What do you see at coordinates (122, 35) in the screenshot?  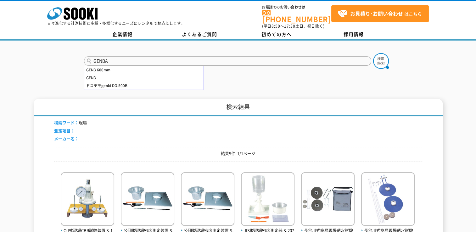 I see `a: 企業情報` at bounding box center [122, 35].